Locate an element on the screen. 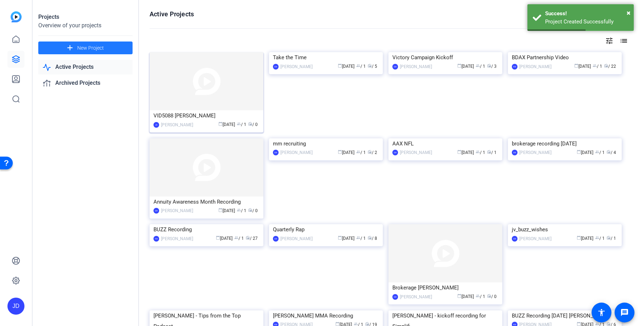  div: Victory Campaign Kickoff is located at coordinates (445, 57).